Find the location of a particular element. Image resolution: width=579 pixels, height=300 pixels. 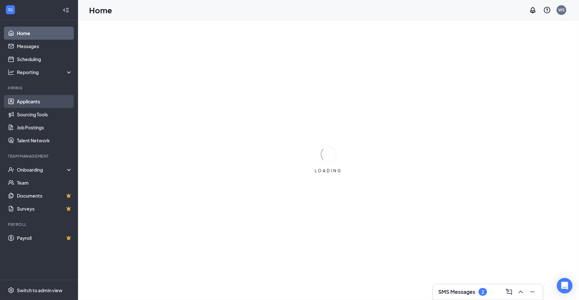

svg: ComposeMessage is located at coordinates (509, 292).